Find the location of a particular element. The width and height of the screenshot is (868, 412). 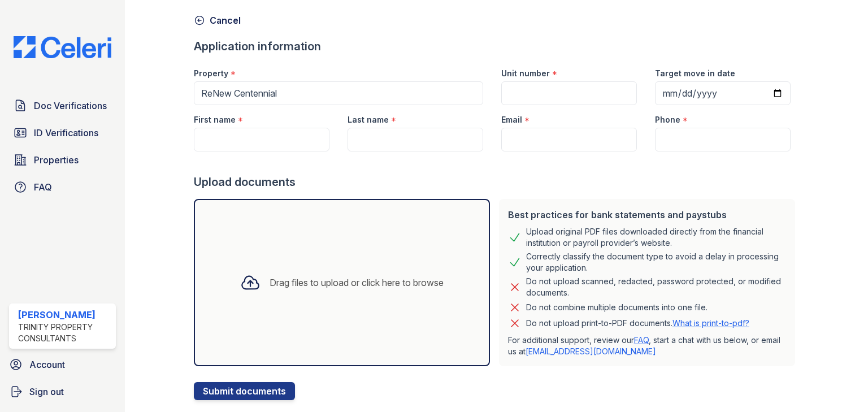

label: Target move in date is located at coordinates (695, 73).